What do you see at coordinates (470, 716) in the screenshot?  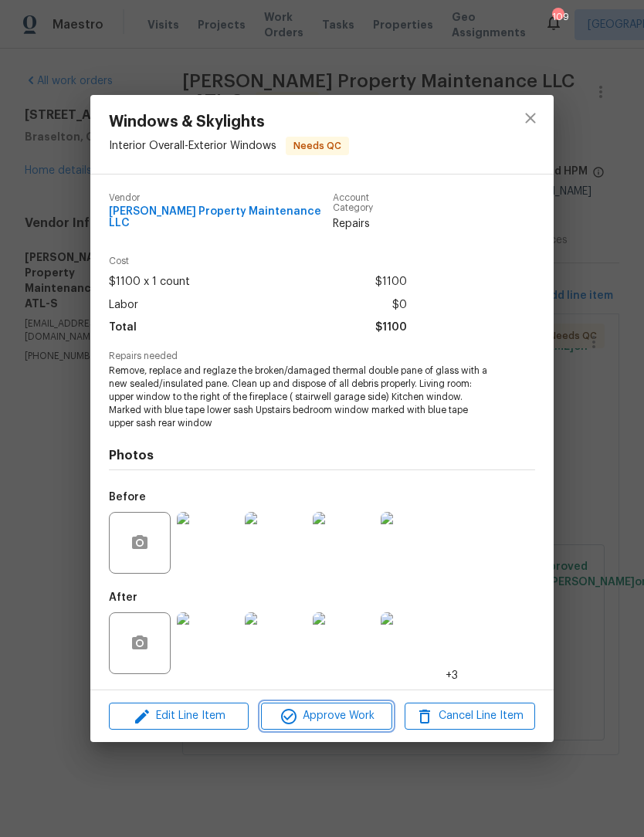 I see `button: Cancel Line Item` at bounding box center [470, 716].